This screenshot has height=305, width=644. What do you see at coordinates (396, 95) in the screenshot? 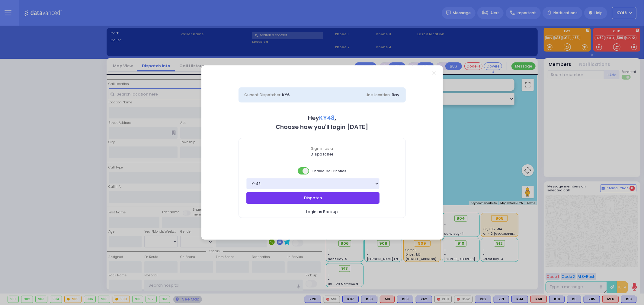
I see `span: Bay` at bounding box center [396, 95].